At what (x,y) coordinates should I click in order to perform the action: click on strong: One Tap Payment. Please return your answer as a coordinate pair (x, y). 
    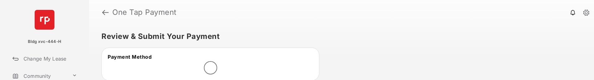
    Looking at the image, I should click on (145, 12).